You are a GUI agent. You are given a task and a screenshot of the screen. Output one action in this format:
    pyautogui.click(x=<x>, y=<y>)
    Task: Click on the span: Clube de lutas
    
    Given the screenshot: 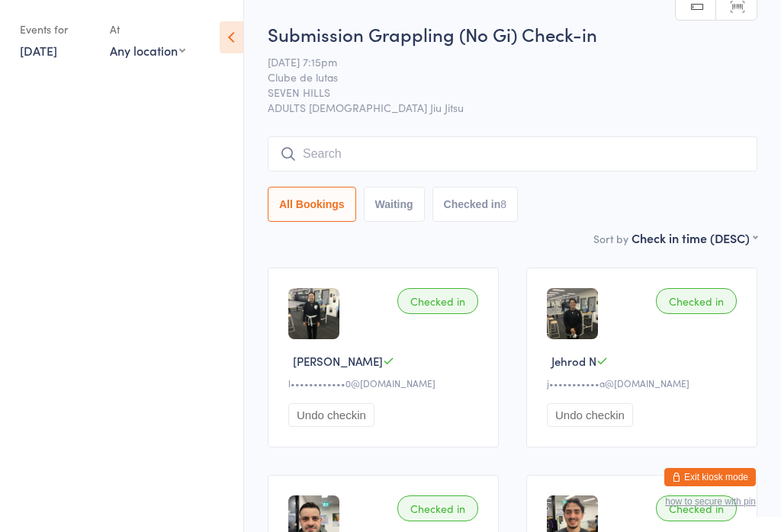 What is the action you would take?
    pyautogui.click(x=500, y=77)
    